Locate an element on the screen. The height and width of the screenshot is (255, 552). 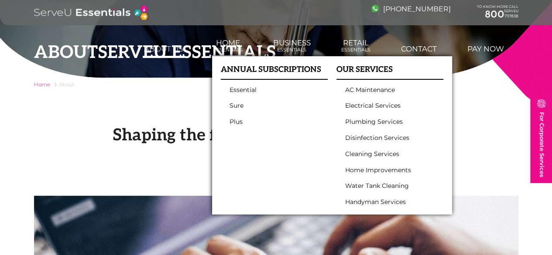
h3: ANNUAL SUBSCRIPTIONS is located at coordinates (274, 72).